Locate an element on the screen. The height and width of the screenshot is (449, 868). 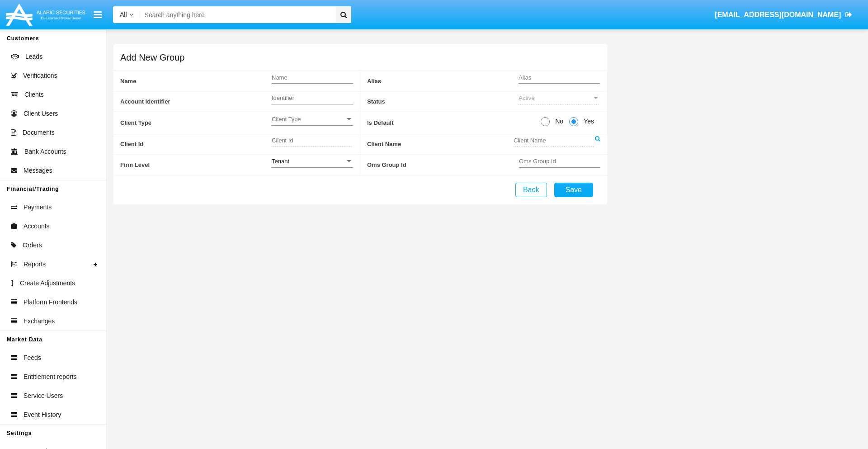
button: Save is located at coordinates (574, 190).